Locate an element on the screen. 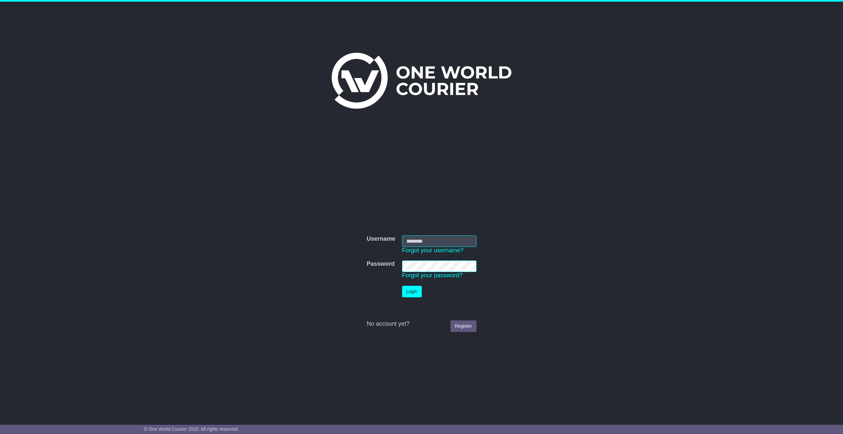 The height and width of the screenshot is (434, 843). label: Password is located at coordinates (380, 264).